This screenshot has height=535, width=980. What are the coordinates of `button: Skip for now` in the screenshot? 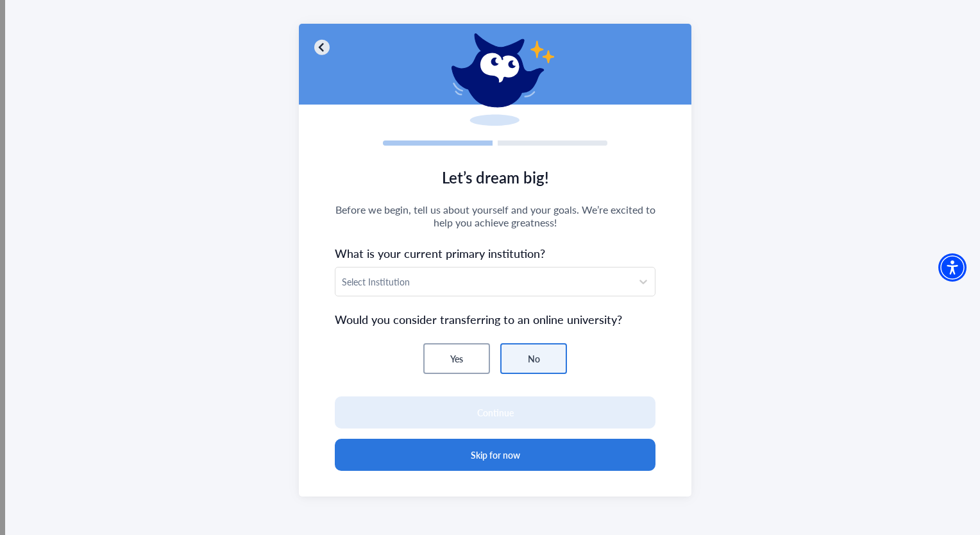 It's located at (495, 455).